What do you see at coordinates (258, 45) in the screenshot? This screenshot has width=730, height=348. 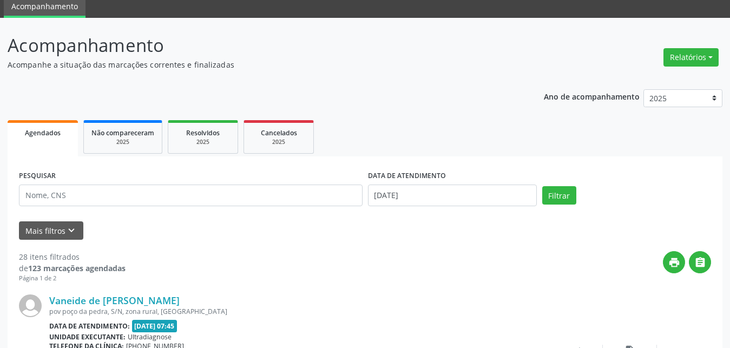 I see `p: Acompanhamento` at bounding box center [258, 45].